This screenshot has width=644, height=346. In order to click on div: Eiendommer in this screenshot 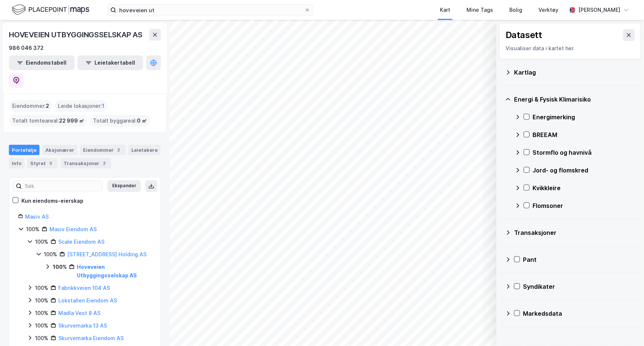, I will do `click(102, 150)`.